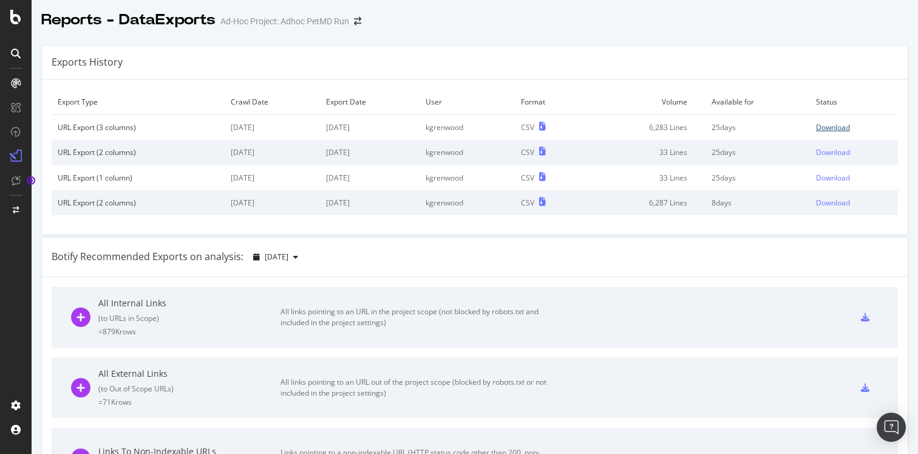 The image size is (918, 454). What do you see at coordinates (276, 256) in the screenshot?
I see `span: 2025 Oct. 1st` at bounding box center [276, 256].